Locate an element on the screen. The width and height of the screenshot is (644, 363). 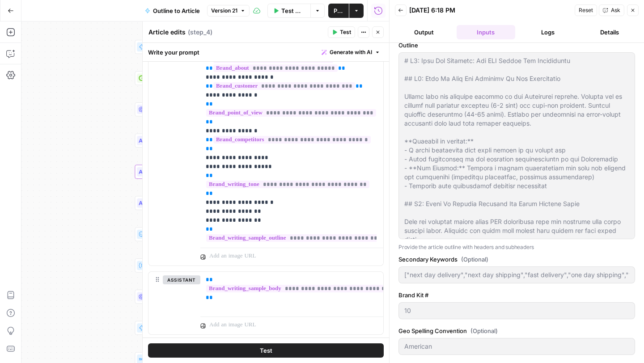
div: LLM · GPT-4.1Prompt LLMStep 10 is located at coordinates (180, 297).